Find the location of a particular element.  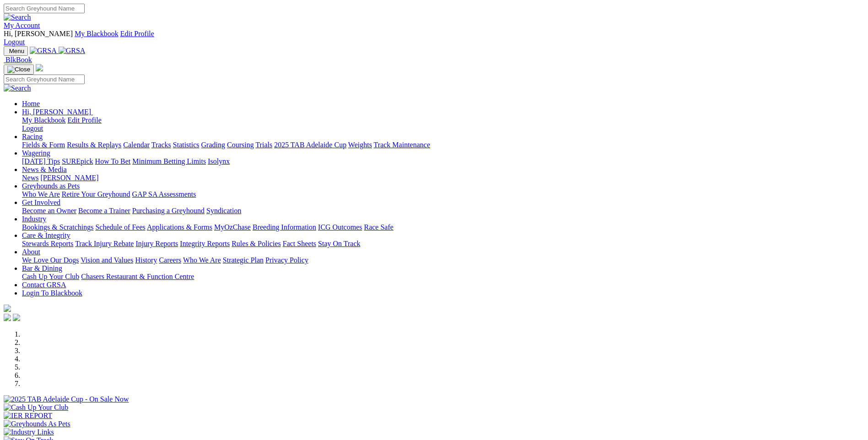

a: Bar & Dining is located at coordinates (42, 268).